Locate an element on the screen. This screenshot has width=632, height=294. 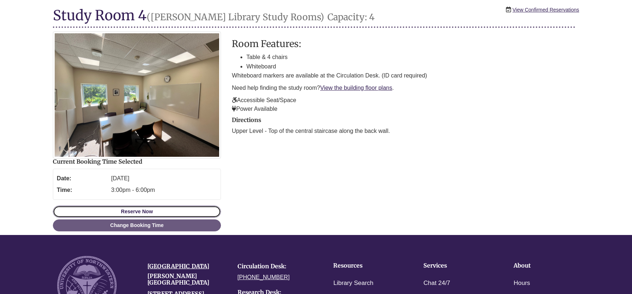
img: Study Room 4 is located at coordinates (137, 95).